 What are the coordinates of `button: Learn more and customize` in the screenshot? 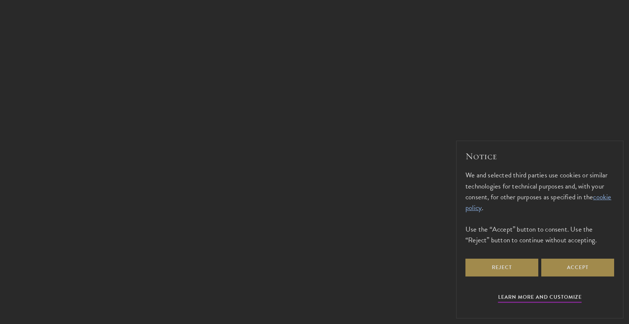 It's located at (539, 298).